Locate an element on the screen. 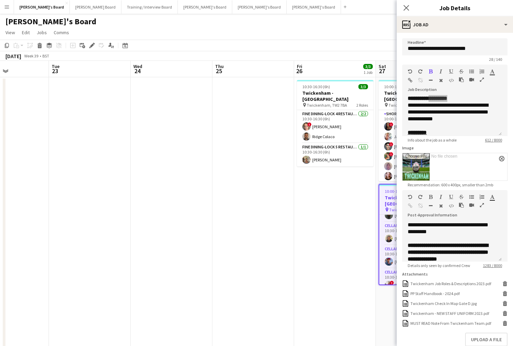 The image size is (513, 346). button: Fullscreen is located at coordinates (482, 205).